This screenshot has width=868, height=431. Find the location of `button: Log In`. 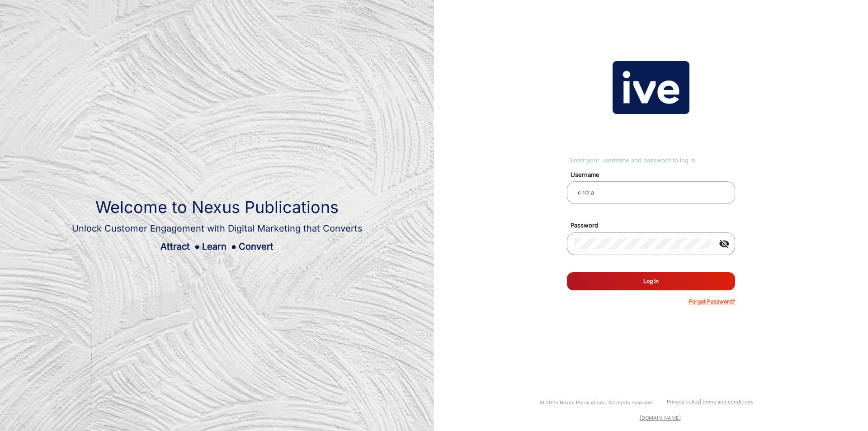

button: Log In is located at coordinates (651, 281).